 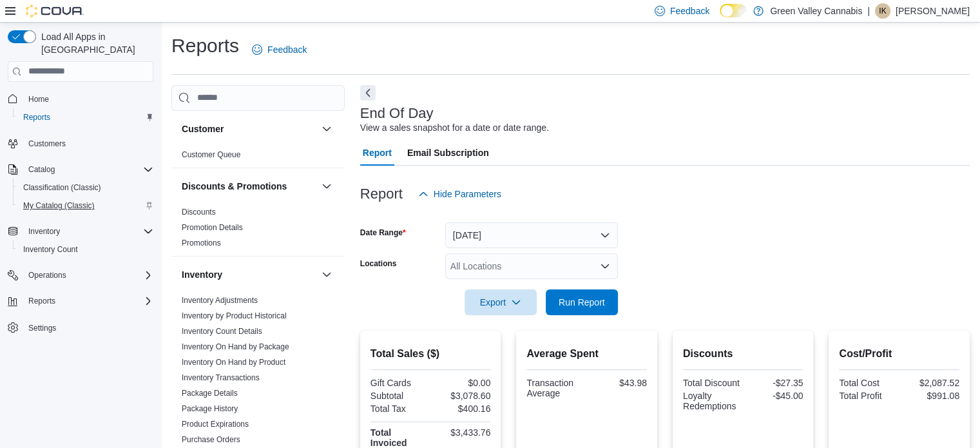 I want to click on a: Discounts, so click(x=198, y=212).